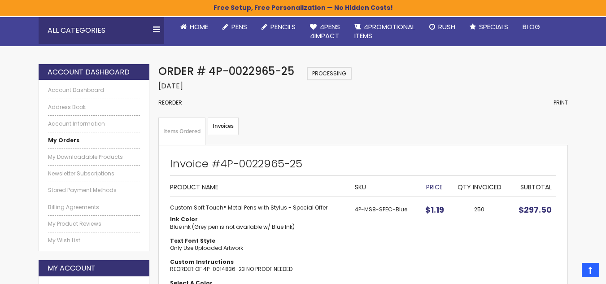 Image resolution: width=606 pixels, height=284 pixels. Describe the element at coordinates (101, 31) in the screenshot. I see `div: All Categories` at that location.